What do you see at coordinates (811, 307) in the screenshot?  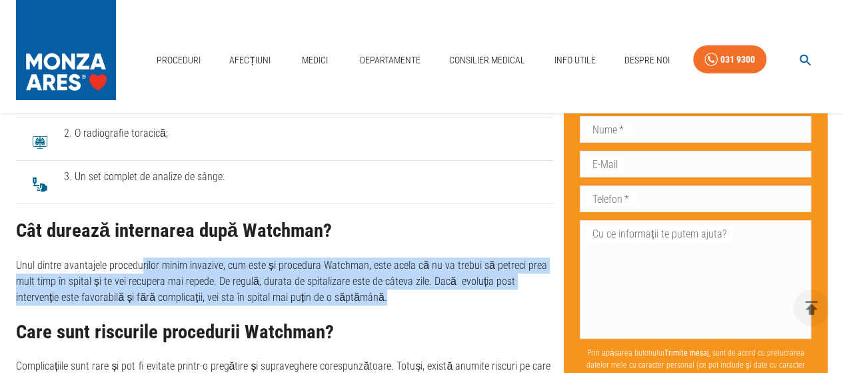 I see `button: delete` at bounding box center [811, 307].